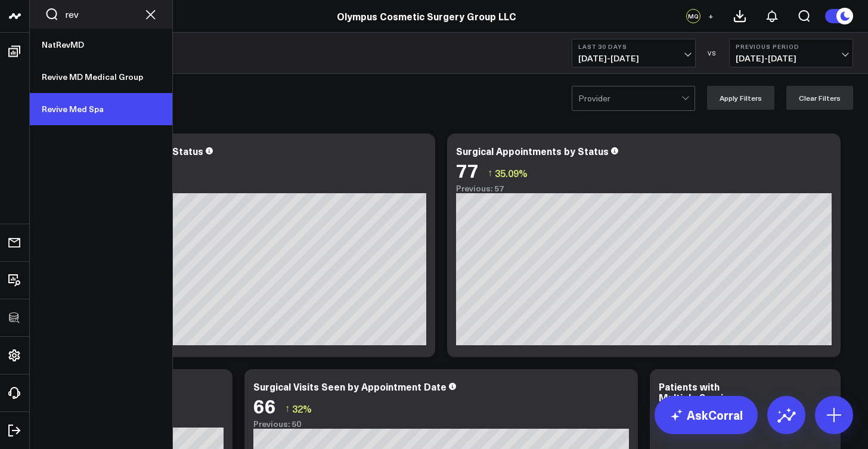  What do you see at coordinates (706, 415) in the screenshot?
I see `a: AskCorral` at bounding box center [706, 415].